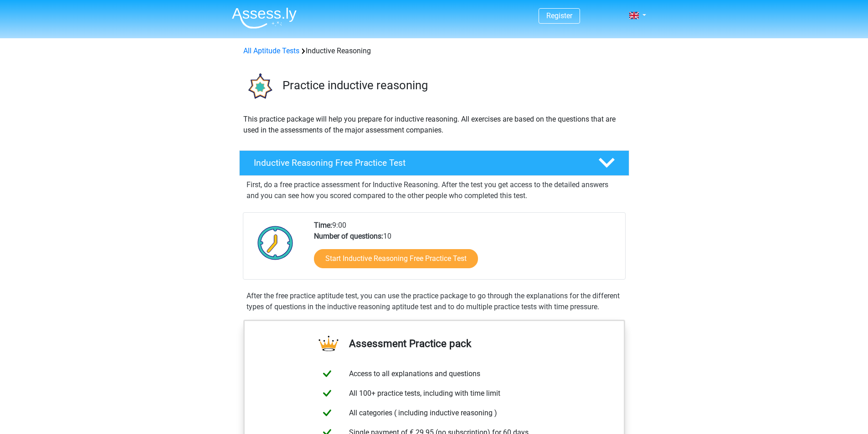 This screenshot has width=868, height=434. Describe the element at coordinates (271, 50) in the screenshot. I see `a: All Aptitude Tests` at that location.